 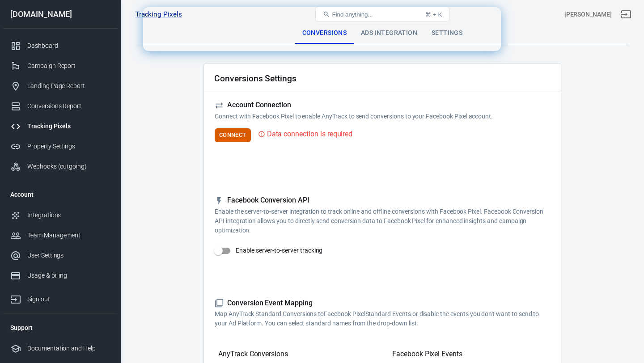 What do you see at coordinates (233, 135) in the screenshot?
I see `button: Connect` at bounding box center [233, 135].